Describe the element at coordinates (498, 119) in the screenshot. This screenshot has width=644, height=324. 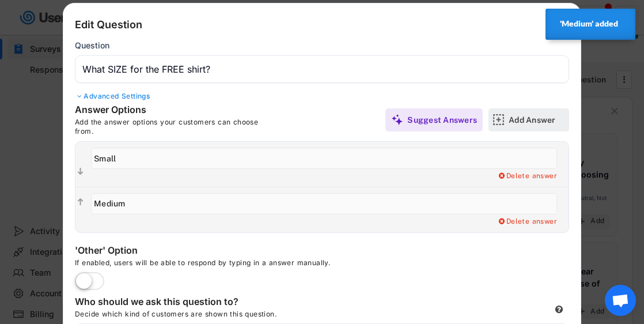
I see `img: AddMajor.svg` at that location.